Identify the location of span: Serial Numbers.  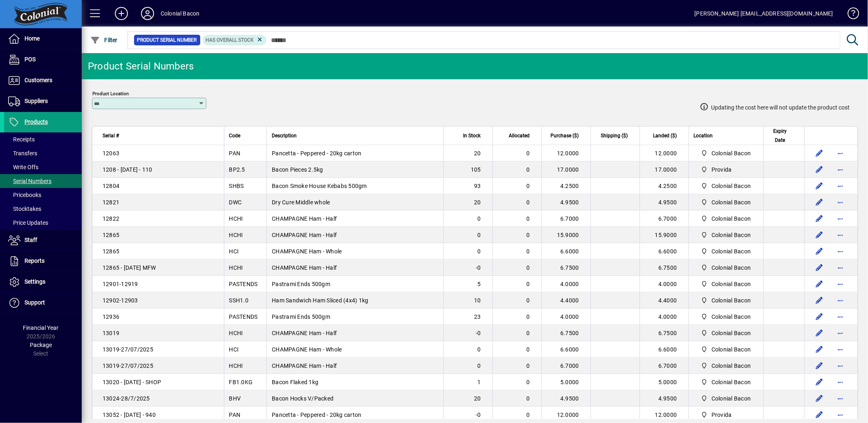
(30, 181).